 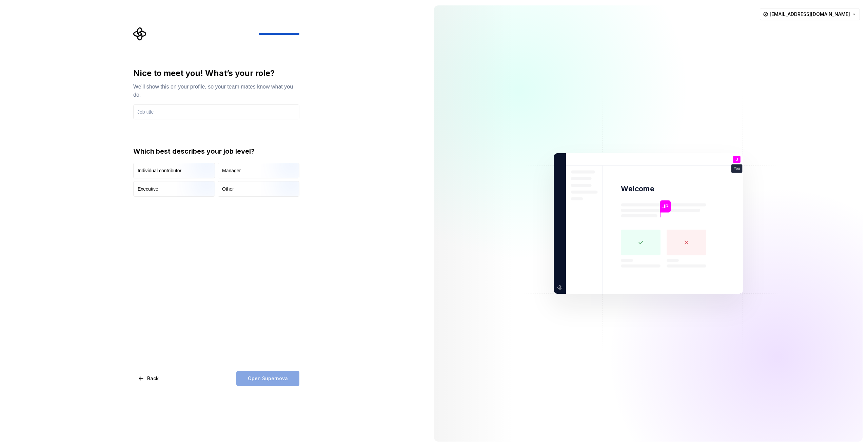 I want to click on div: Which best describes your job level?, so click(x=216, y=151).